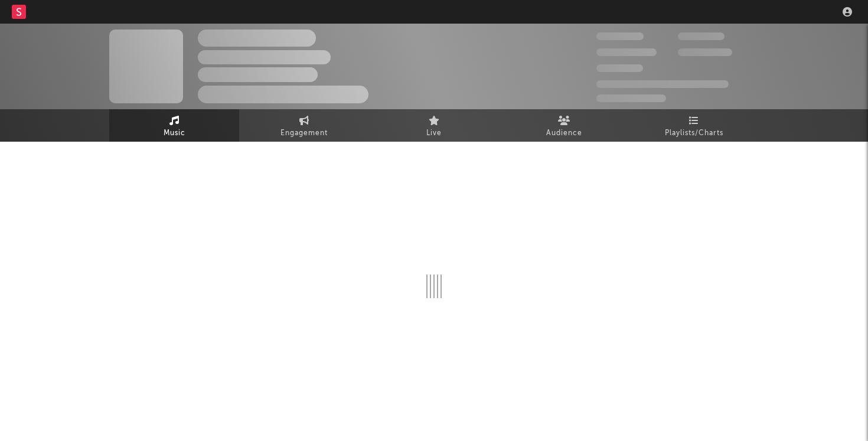 The image size is (868, 441). I want to click on a: Engagement, so click(304, 125).